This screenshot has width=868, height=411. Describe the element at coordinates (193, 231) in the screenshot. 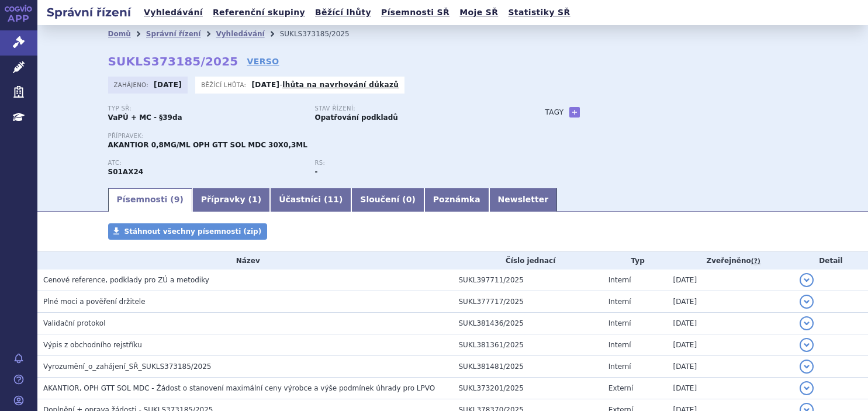

I see `span: Stáhnout všechny písemnosti (zip)` at that location.